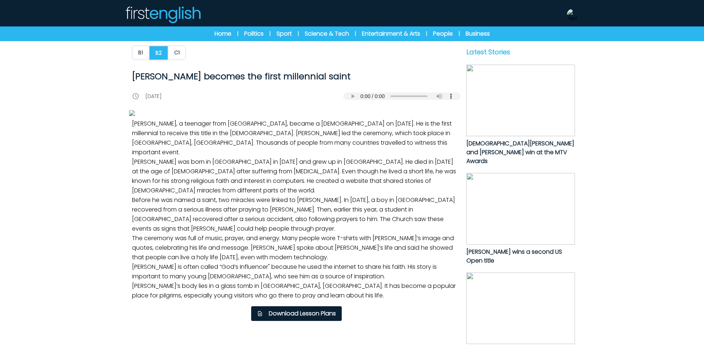 This screenshot has width=704, height=347. I want to click on a: Home, so click(223, 34).